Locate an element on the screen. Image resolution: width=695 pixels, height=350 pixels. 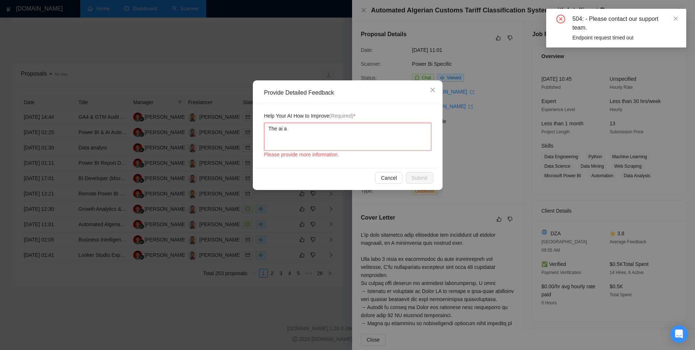
button: Cancel is located at coordinates (389, 178).